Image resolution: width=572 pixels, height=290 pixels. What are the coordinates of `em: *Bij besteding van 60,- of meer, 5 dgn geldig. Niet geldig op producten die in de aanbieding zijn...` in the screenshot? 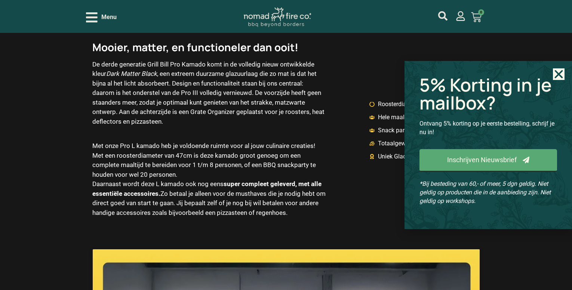 It's located at (485, 192).